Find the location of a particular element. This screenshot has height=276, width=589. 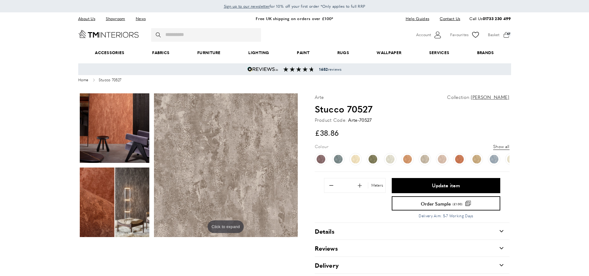

a: Stucco 70521 is located at coordinates (338, 159).